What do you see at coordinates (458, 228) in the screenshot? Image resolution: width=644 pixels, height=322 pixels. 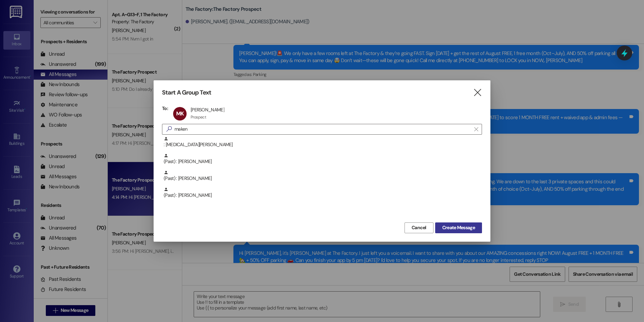 I see `button: Create Message` at bounding box center [458, 228].